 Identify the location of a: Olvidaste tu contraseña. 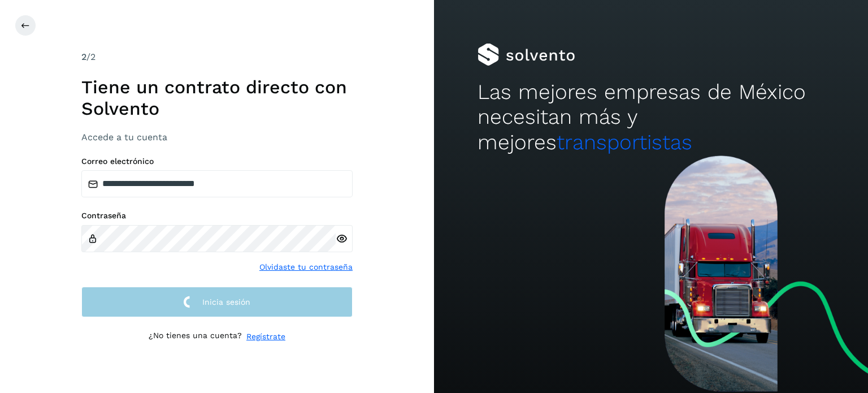
(306, 267).